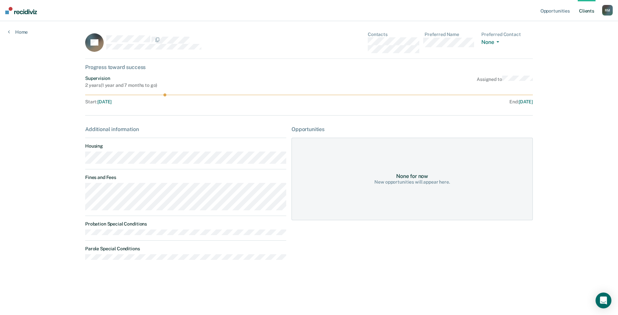 The image size is (618, 315). I want to click on button: RM, so click(607, 10).